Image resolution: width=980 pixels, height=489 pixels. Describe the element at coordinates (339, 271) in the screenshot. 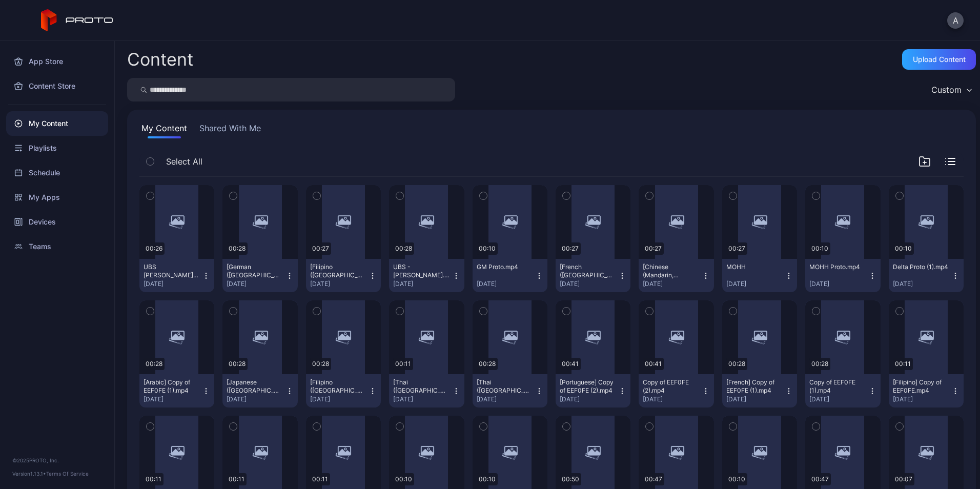

I see `div: [Filipino (Philippines)] UBS - Ryan.mp4` at that location.